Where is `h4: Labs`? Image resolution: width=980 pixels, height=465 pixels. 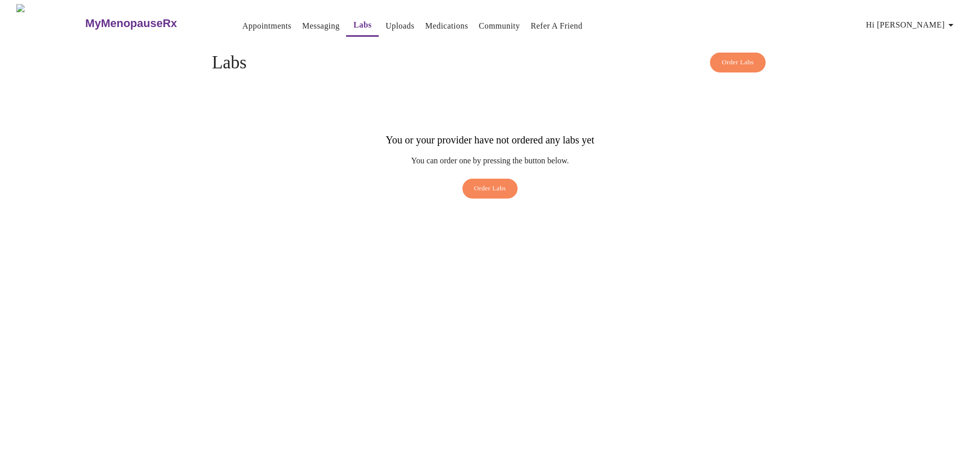 h4: Labs is located at coordinates (490, 63).